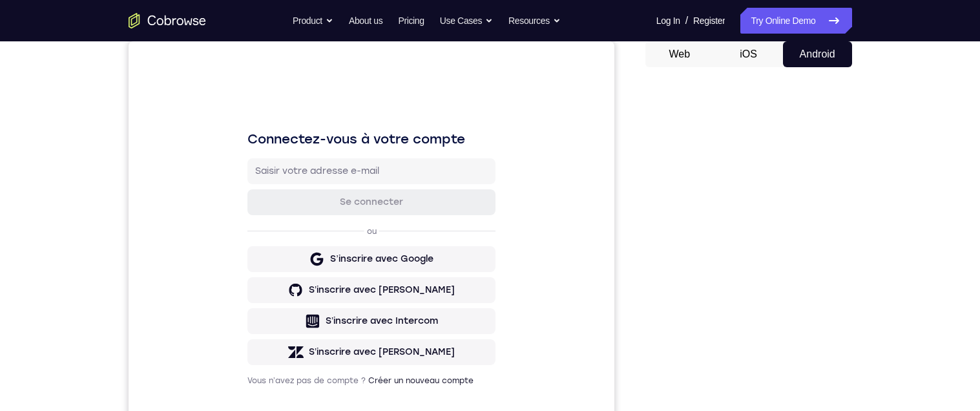  I want to click on a: About us, so click(365, 21).